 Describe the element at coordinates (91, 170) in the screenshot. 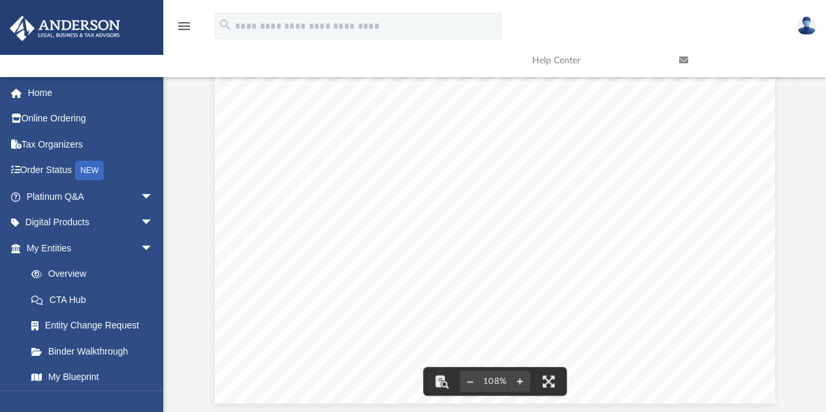

I see `a: Order StatusNEW` at that location.